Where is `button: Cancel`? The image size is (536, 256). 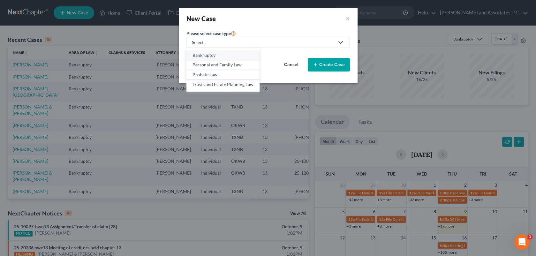 button: Cancel is located at coordinates (291, 65).